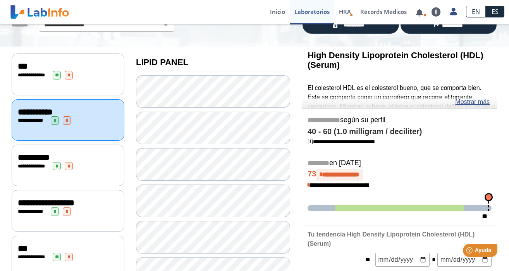 The image size is (509, 271). What do you see at coordinates (162, 62) in the screenshot?
I see `b: LIPID PANEL` at bounding box center [162, 62].